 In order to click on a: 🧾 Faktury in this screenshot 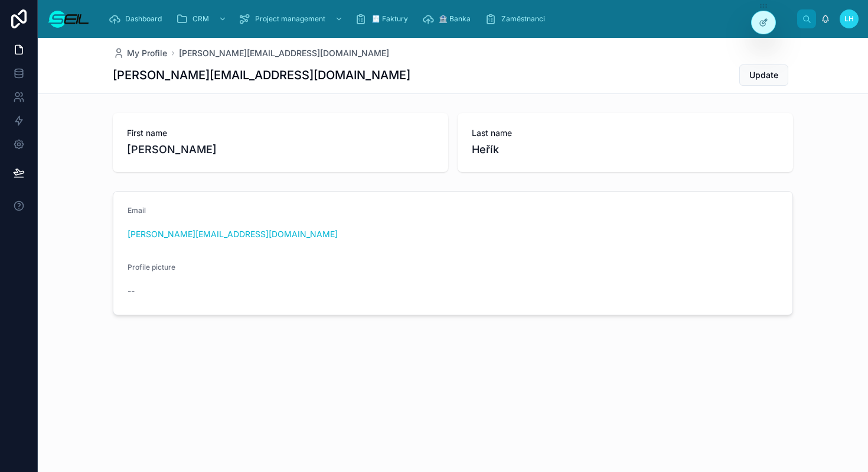, I will do `click(384, 19)`.